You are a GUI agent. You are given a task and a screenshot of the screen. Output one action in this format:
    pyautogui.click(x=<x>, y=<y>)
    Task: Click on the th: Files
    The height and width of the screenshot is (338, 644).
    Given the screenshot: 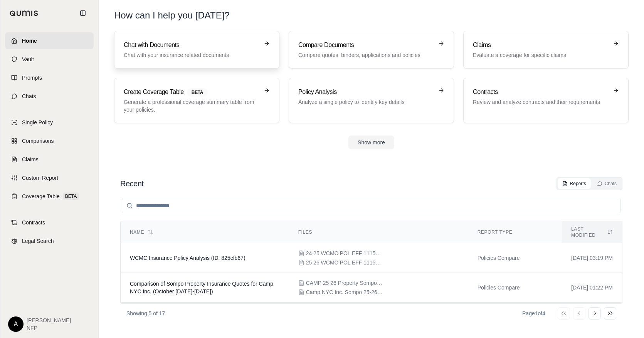 What is the action you would take?
    pyautogui.click(x=379, y=232)
    